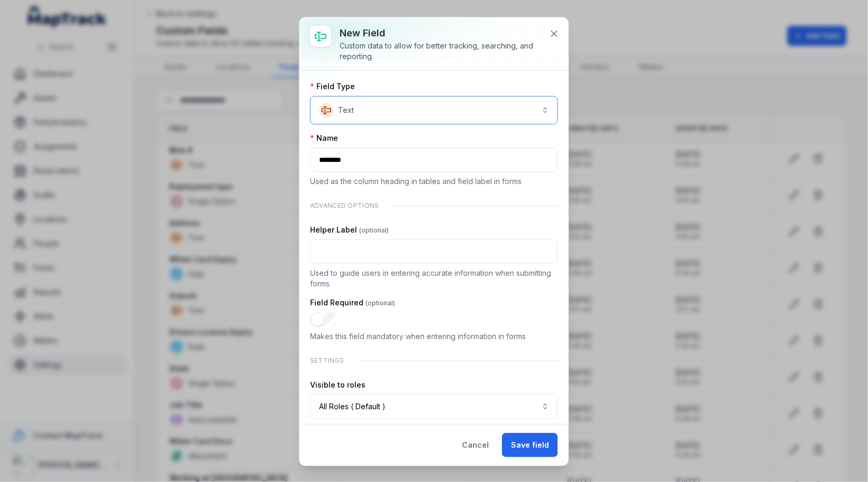 This screenshot has height=482, width=868. What do you see at coordinates (475, 445) in the screenshot?
I see `button: Cancel` at bounding box center [475, 445].